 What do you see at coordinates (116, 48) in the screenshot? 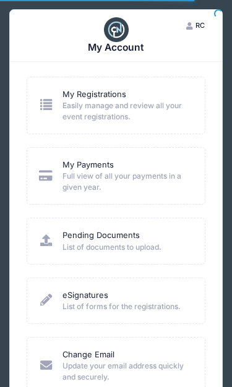
I see `h3: My Account` at bounding box center [116, 48].